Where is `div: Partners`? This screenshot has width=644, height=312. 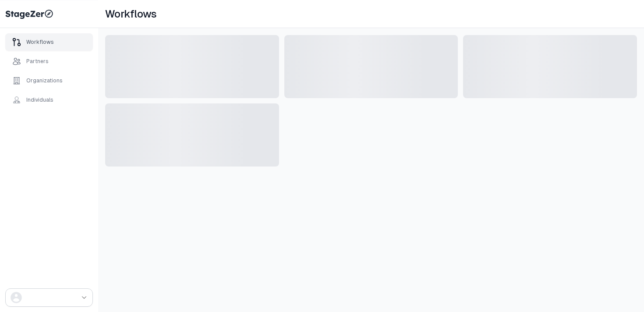 div: Partners is located at coordinates (37, 61).